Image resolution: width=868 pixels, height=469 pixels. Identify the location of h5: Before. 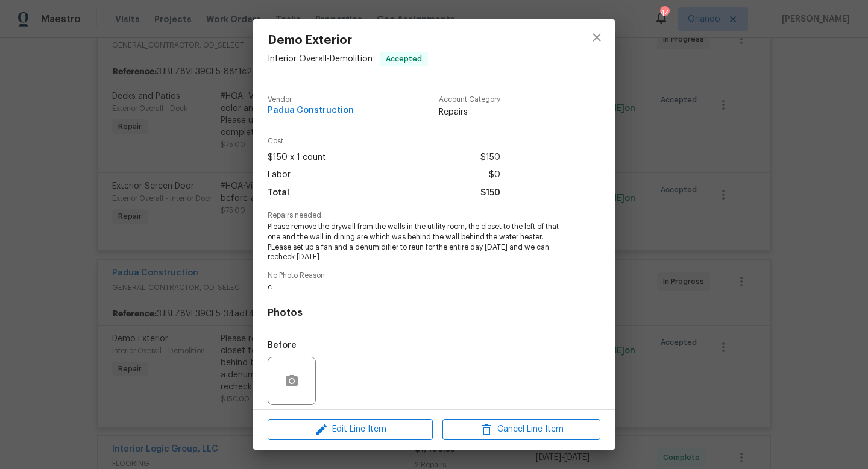
(282, 346).